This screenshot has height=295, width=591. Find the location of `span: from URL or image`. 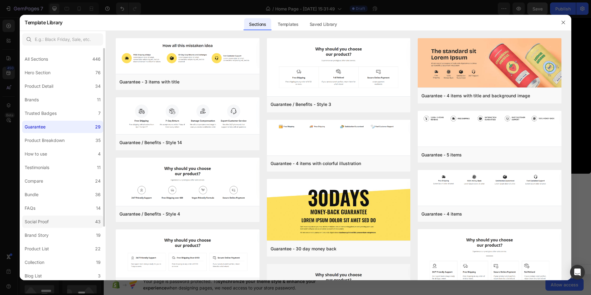

span: from URL or image is located at coordinates (241, 204).